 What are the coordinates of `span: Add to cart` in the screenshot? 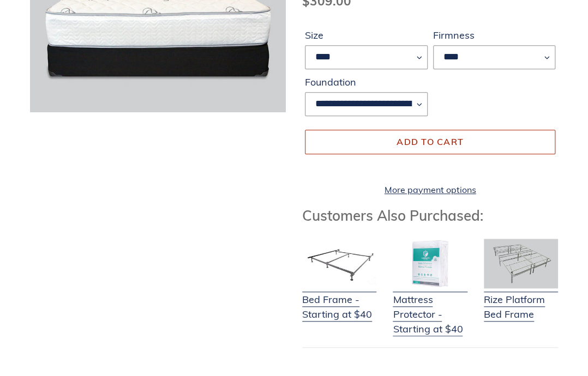 It's located at (430, 141).